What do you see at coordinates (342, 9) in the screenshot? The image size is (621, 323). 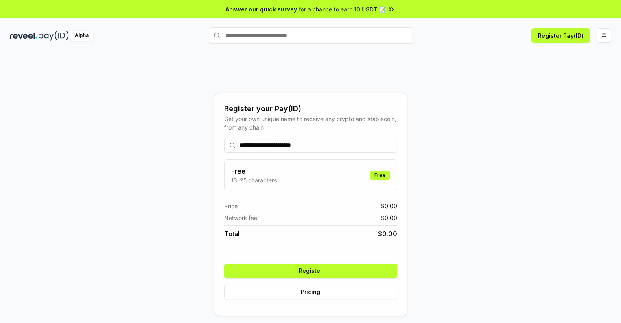 I see `span: for a chance to earn 10 USDT 📝` at bounding box center [342, 9].